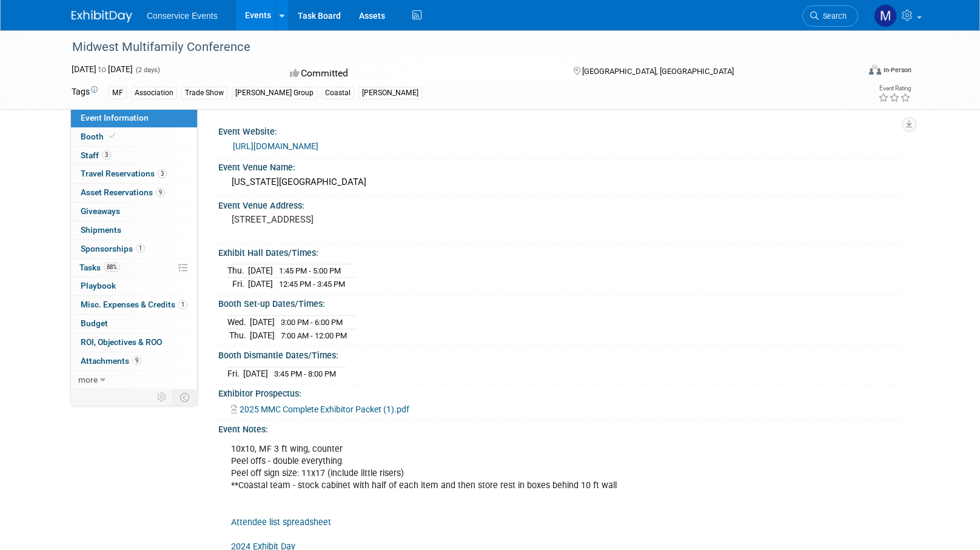 The height and width of the screenshot is (550, 980). What do you see at coordinates (94, 324) in the screenshot?
I see `span: Budget` at bounding box center [94, 324].